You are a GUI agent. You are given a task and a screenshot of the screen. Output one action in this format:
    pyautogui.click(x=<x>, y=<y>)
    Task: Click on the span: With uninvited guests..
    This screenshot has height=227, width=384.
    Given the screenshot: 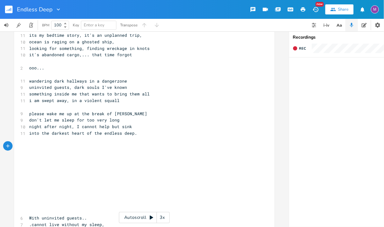 What is the action you would take?
    pyautogui.click(x=58, y=218)
    